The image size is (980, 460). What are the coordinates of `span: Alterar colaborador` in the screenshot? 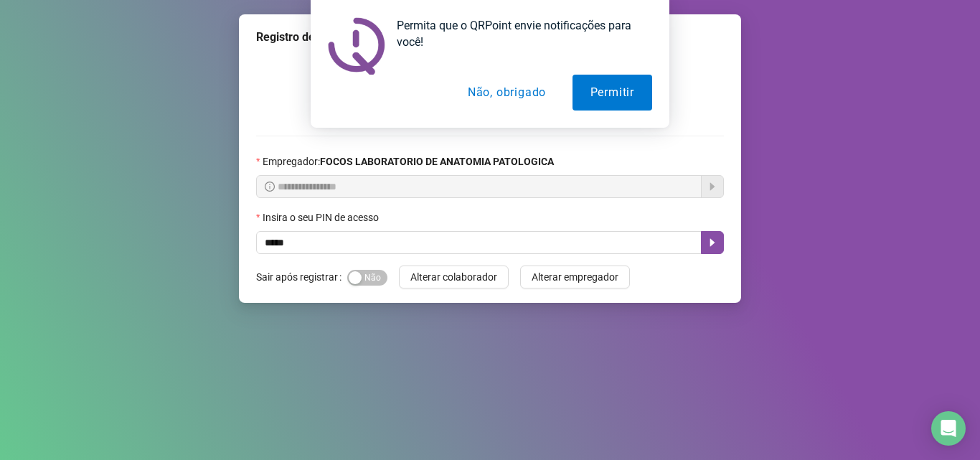 It's located at (453, 277).